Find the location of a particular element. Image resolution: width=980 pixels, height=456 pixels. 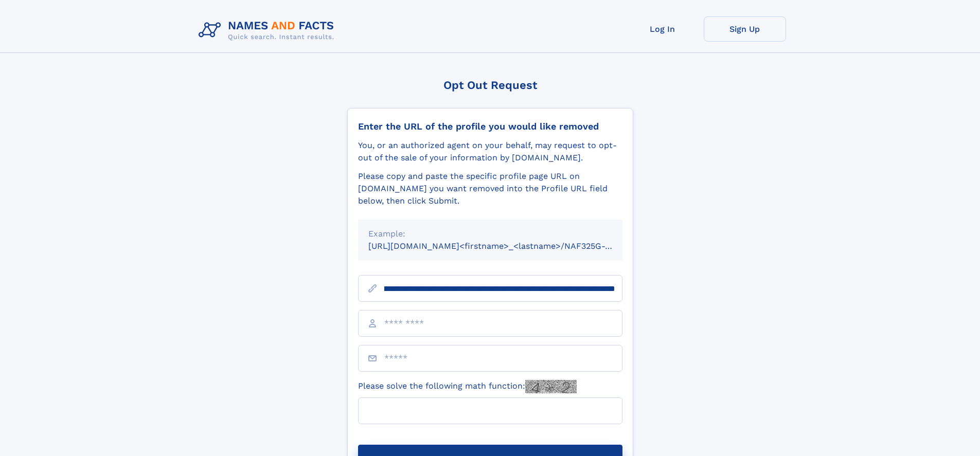

div: Example: is located at coordinates (490, 234).